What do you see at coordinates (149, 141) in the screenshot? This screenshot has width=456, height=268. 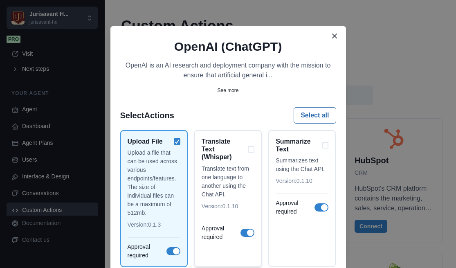 I see `h2: Upload File` at bounding box center [149, 141].